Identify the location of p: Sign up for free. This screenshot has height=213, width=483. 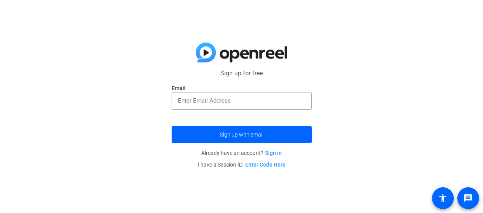
(242, 73).